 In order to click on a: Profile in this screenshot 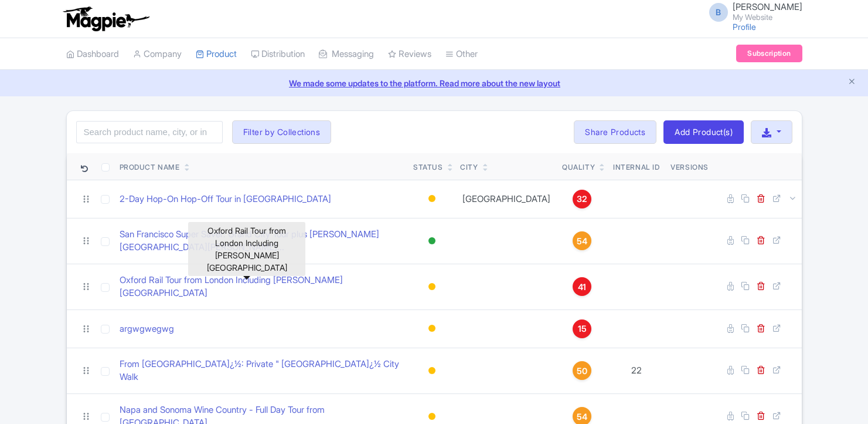, I will do `click(744, 27)`.